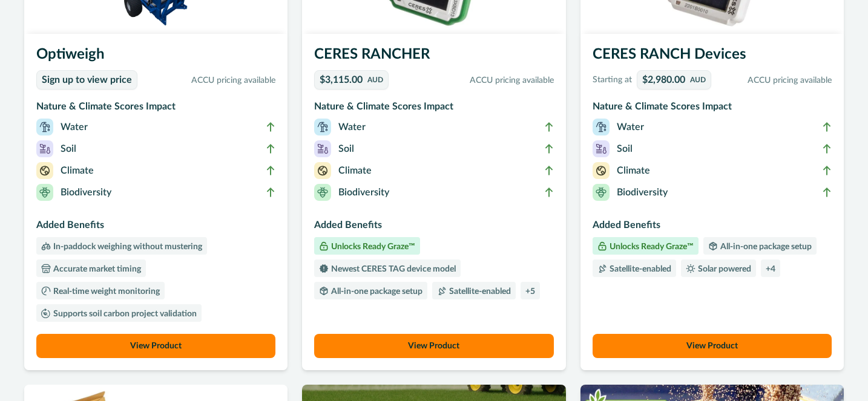 The width and height of the screenshot is (868, 401). What do you see at coordinates (712, 57) in the screenshot?
I see `h3: CERES RANCH Devices` at bounding box center [712, 57].